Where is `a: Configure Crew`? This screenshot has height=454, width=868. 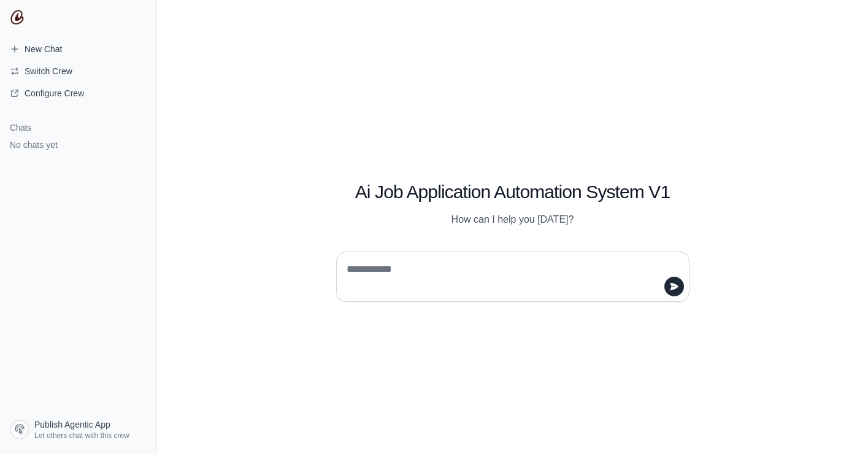 a: Configure Crew is located at coordinates (78, 93).